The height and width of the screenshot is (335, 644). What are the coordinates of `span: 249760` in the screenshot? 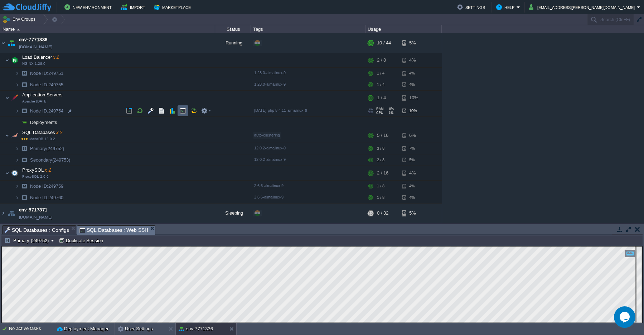 It's located at (47, 198).